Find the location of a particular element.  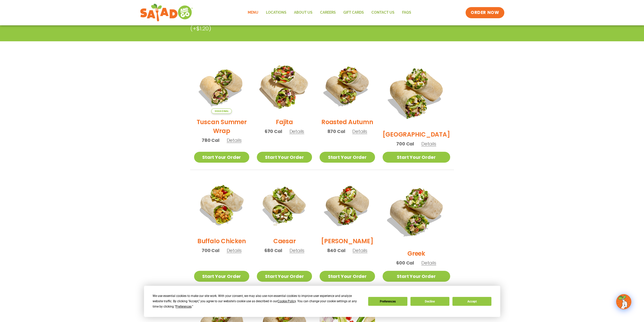

span: ORDER NOW is located at coordinates (485, 13).